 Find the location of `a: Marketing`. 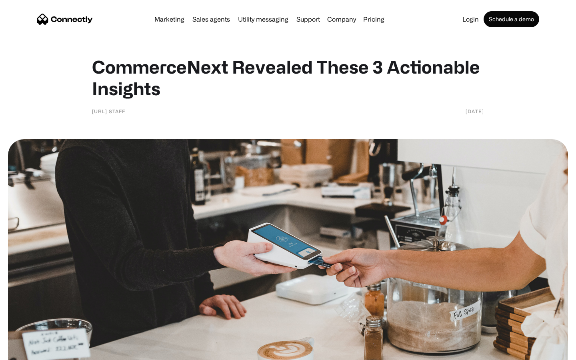

a: Marketing is located at coordinates (169, 19).